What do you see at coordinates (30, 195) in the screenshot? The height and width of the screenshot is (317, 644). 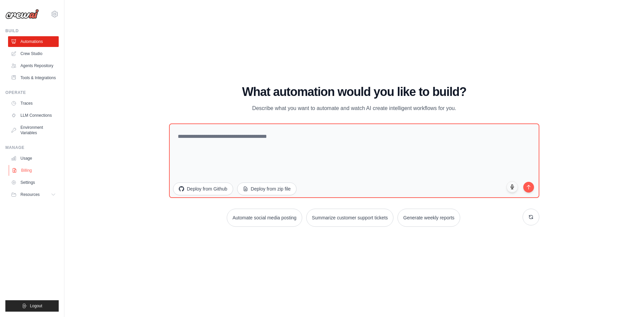 I see `span: Resources` at bounding box center [30, 195].